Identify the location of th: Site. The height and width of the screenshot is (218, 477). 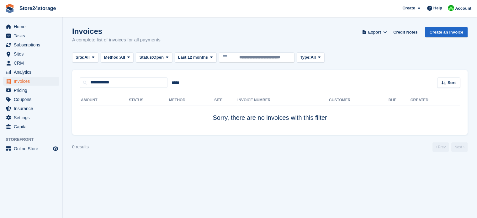
(226, 100).